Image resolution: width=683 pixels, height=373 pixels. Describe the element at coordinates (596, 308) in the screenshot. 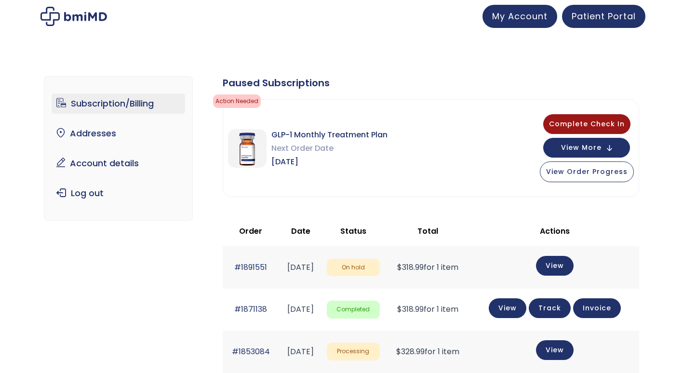

I see `a: Invoice` at that location.